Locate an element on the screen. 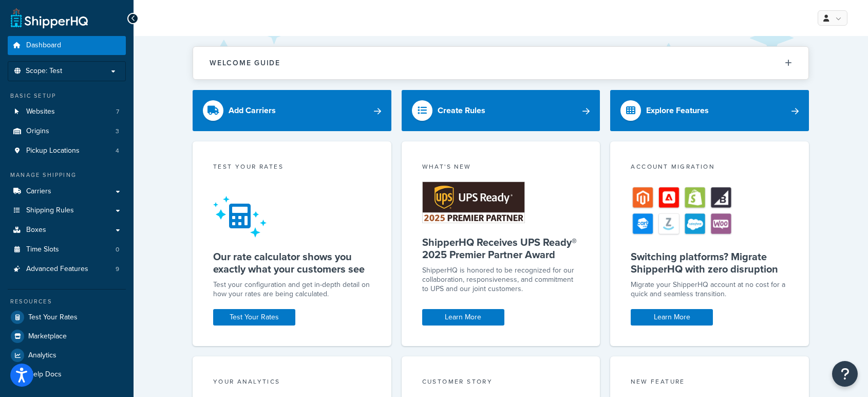  li: Origins is located at coordinates (67, 131).